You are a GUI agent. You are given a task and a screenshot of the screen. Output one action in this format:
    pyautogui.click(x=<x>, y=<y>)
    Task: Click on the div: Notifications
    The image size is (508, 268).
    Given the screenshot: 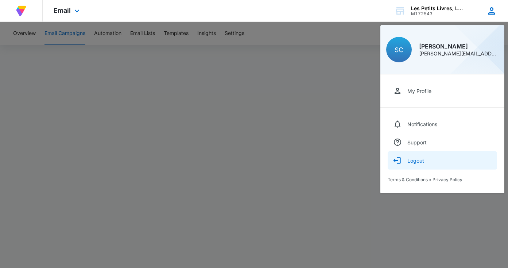 What is the action you would take?
    pyautogui.click(x=422, y=124)
    